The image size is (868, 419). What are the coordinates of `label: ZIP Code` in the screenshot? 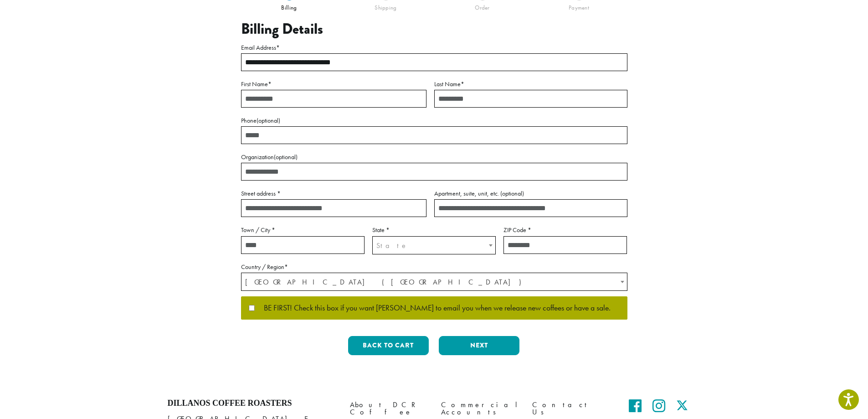 It's located at (565, 229).